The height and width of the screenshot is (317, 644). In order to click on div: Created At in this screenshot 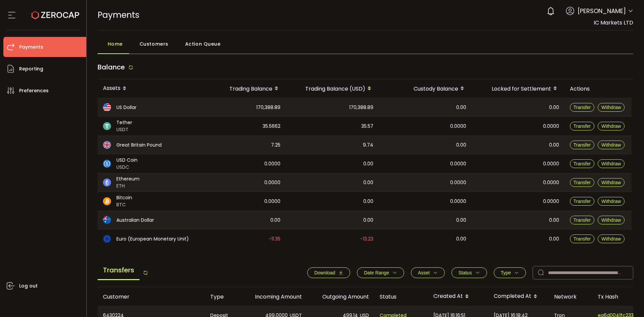, I will do `click(458, 296)`.